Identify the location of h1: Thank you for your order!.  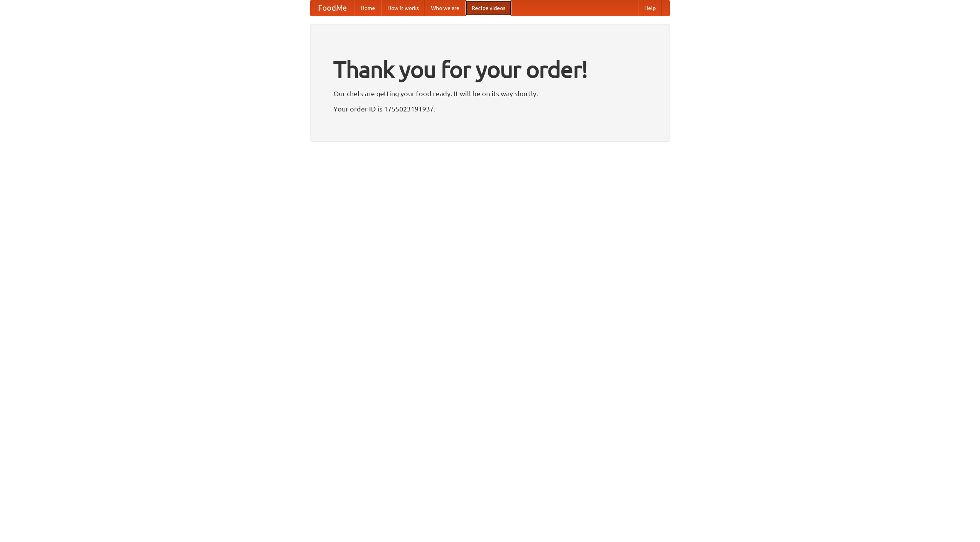
(490, 69).